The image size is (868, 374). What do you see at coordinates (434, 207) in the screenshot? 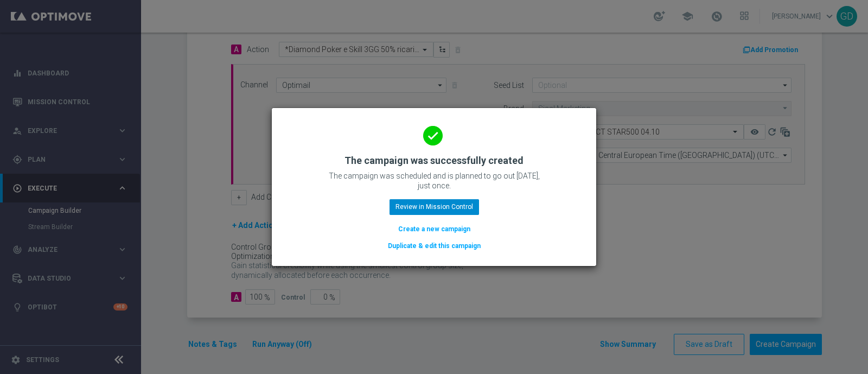
I see `button: Review in Mission Control` at bounding box center [434, 207].